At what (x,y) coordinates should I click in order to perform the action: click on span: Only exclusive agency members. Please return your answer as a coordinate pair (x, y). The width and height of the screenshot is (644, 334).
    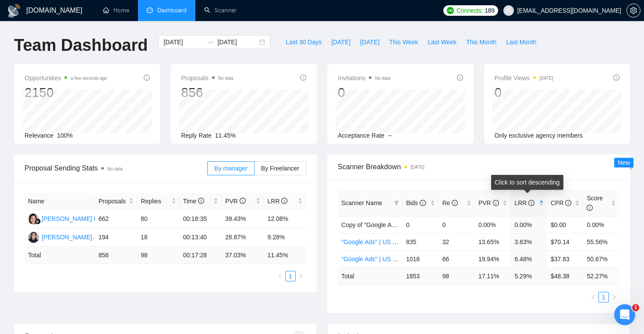
    Looking at the image, I should click on (539, 136).